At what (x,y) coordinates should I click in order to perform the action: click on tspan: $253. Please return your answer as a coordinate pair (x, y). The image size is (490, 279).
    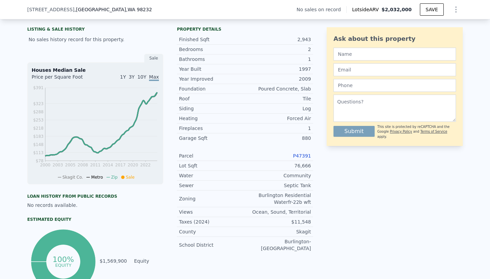
    Looking at the image, I should click on (38, 120).